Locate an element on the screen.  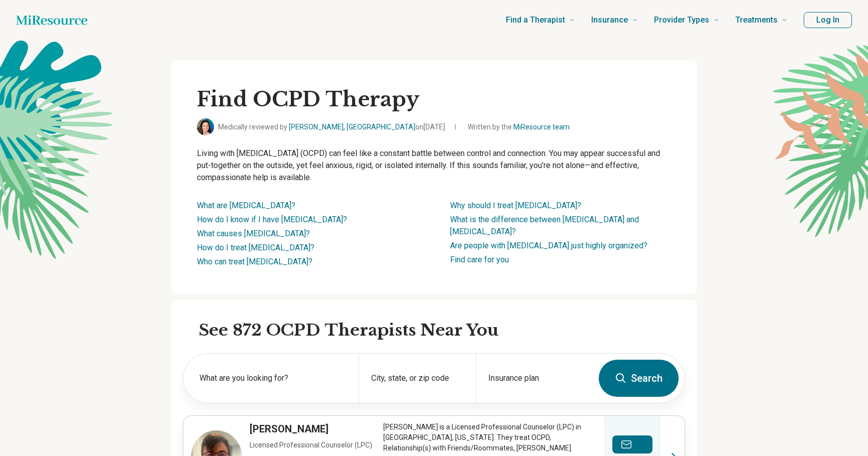
a: MiResource team is located at coordinates (542, 127).